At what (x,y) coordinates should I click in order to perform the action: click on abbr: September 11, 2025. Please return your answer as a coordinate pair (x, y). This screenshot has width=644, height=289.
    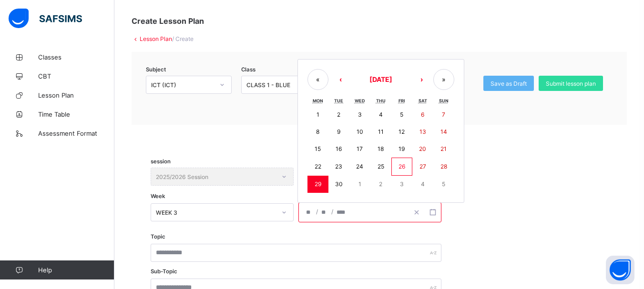
    Looking at the image, I should click on (381, 131).